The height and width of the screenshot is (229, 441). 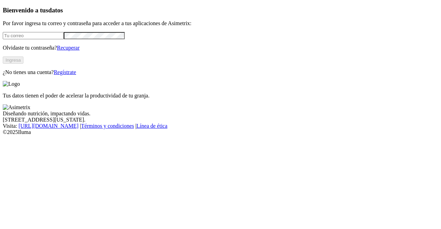 I want to click on a: Línea de ética, so click(x=152, y=126).